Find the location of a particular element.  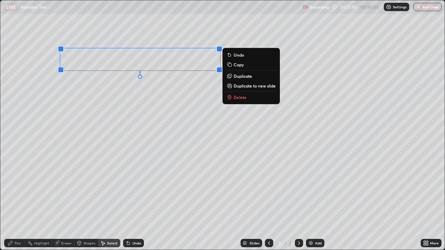

div: Undo is located at coordinates (137, 243).